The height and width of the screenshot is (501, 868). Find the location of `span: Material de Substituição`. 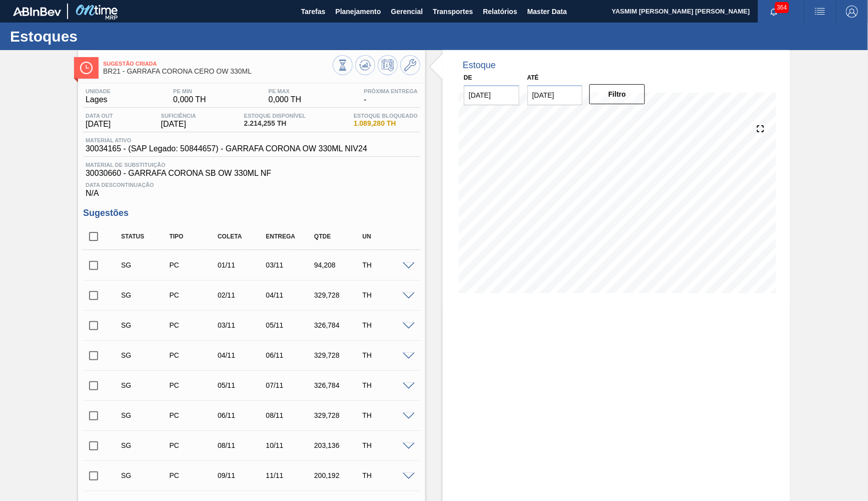

span: Material de Substituição is located at coordinates (252, 165).